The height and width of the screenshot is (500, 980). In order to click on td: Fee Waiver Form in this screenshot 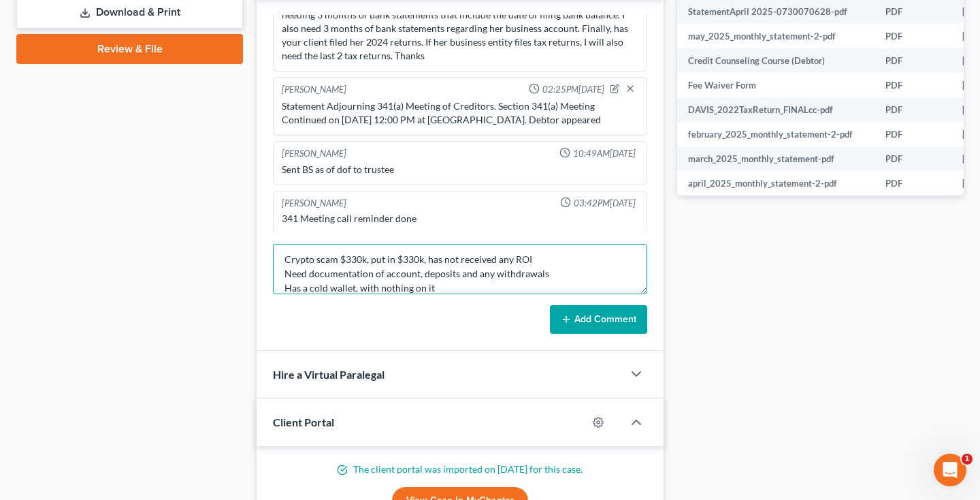, I will do `click(775, 85)`.